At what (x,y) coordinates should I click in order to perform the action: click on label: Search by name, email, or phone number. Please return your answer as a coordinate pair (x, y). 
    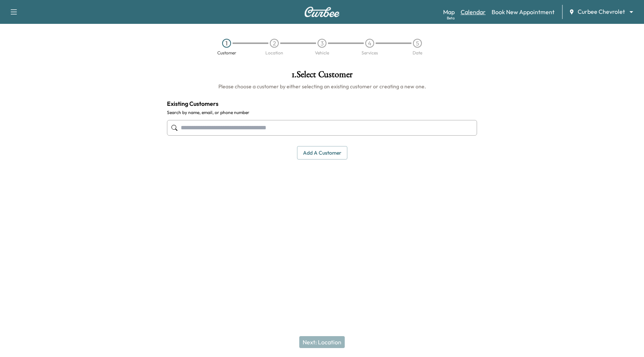
    Looking at the image, I should click on (322, 113).